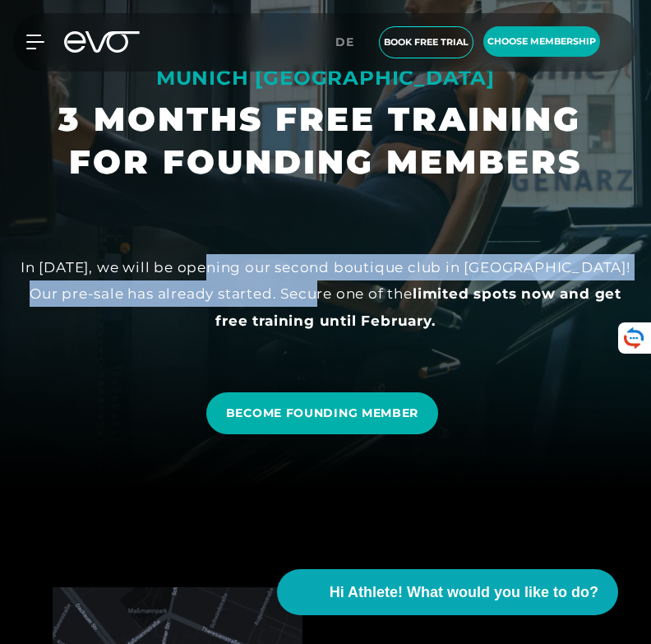  Describe the element at coordinates (426, 42) in the screenshot. I see `span: book free trial` at that location.